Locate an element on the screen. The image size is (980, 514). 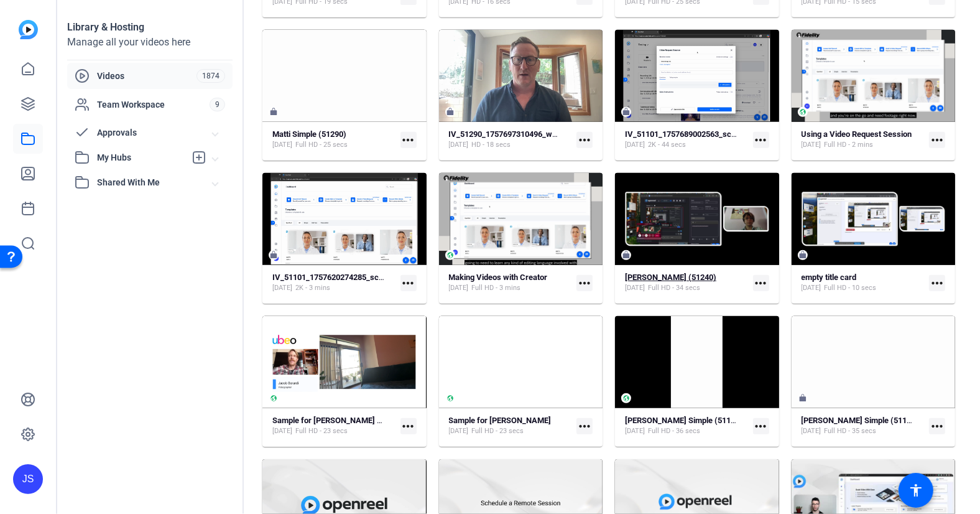
span: Videos is located at coordinates (147, 76).